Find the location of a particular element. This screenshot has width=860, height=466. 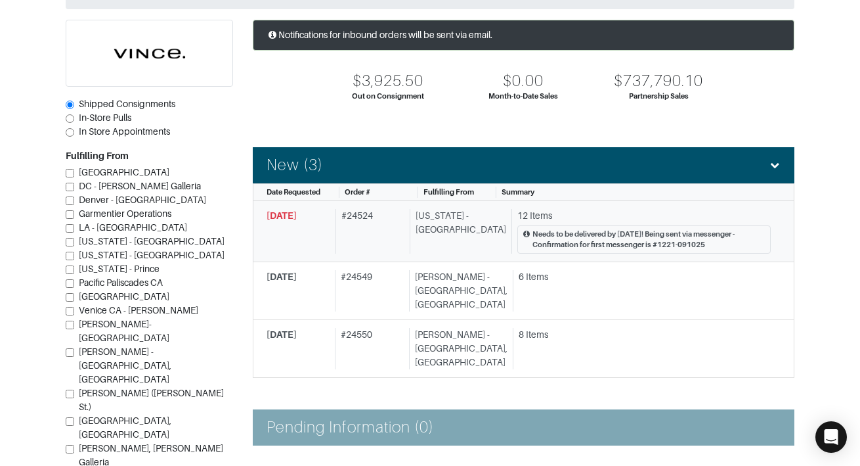

input: Shipped Consignments is located at coordinates (70, 104).